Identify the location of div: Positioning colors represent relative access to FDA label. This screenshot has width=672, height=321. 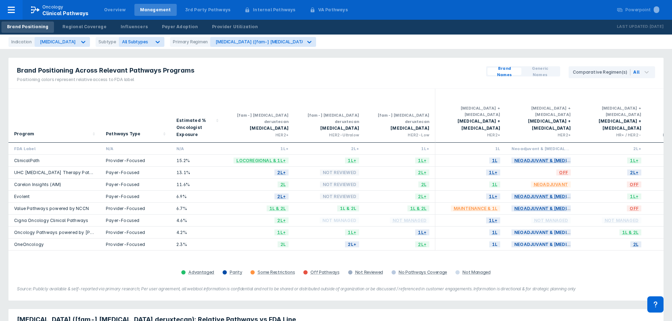
(105, 80).